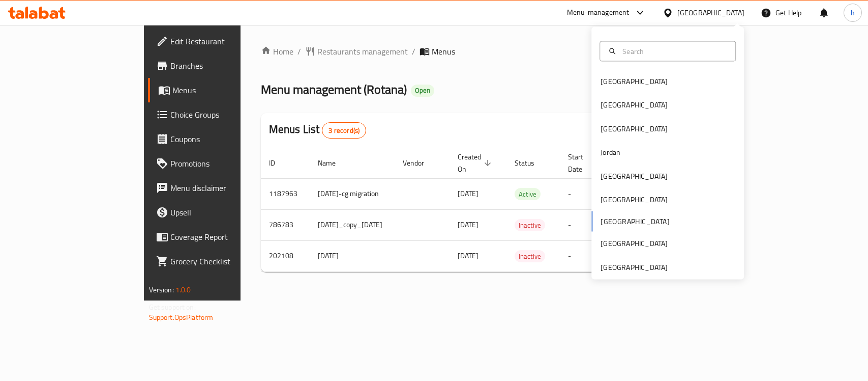 Image resolution: width=868 pixels, height=381 pixels. I want to click on span: Promotions, so click(226, 164).